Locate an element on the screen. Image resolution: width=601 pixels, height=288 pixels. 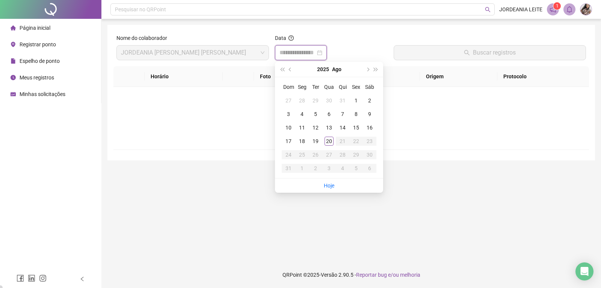
div: 24 is located at coordinates (289, 154).